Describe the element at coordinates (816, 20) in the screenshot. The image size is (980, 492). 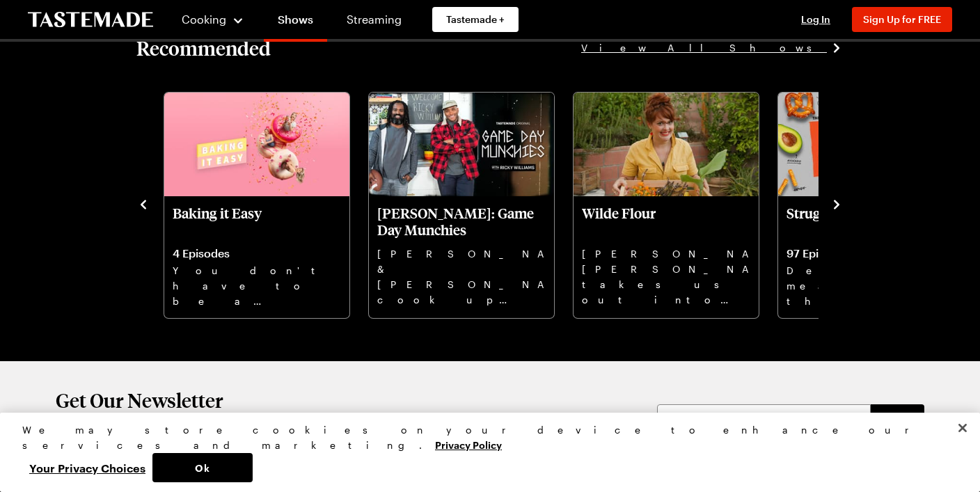
I see `button: Log In` at that location.